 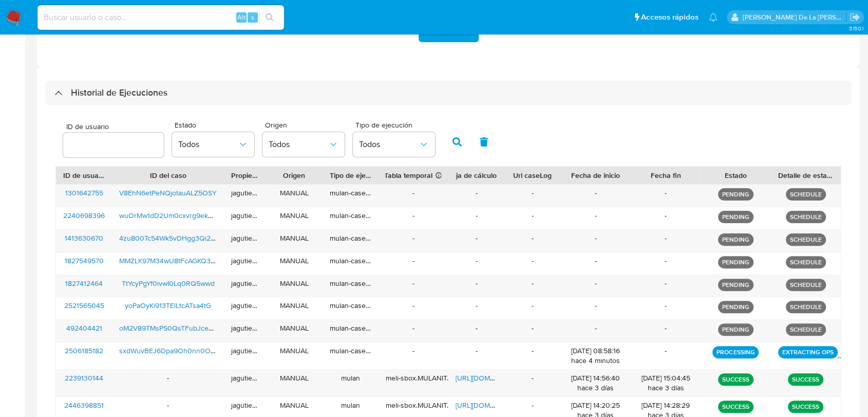 I want to click on input: Buscar usuario o caso..., so click(x=161, y=18).